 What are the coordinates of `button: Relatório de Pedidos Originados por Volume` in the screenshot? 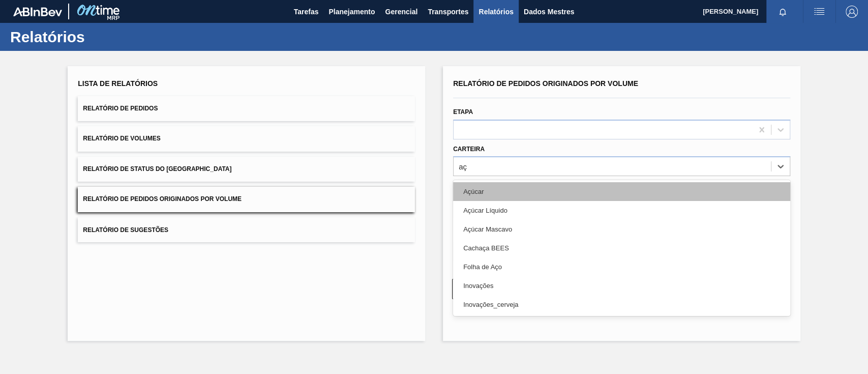 It's located at (246, 199).